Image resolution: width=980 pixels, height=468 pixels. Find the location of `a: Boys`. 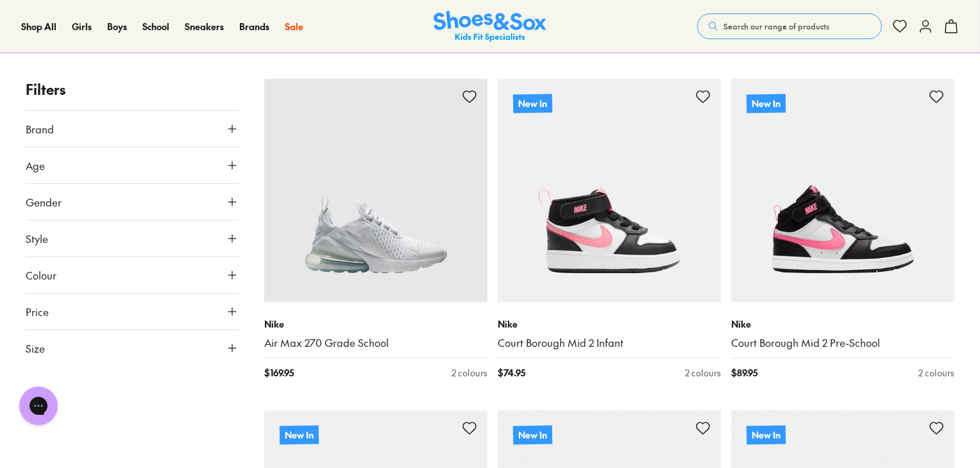

a: Boys is located at coordinates (117, 26).